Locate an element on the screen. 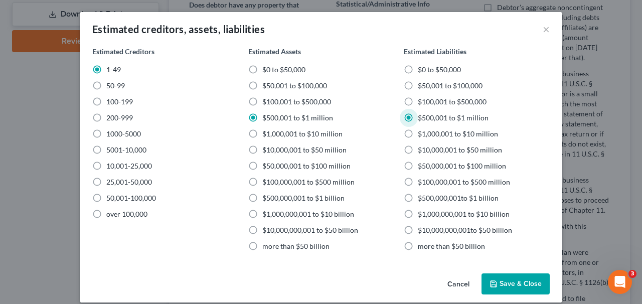  span: 1-49 is located at coordinates (113, 69).